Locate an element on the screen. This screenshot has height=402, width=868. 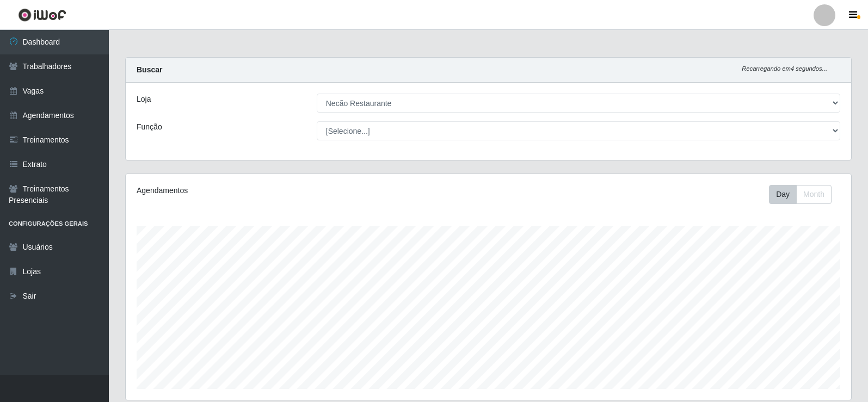
strong: Buscar is located at coordinates (149, 70).